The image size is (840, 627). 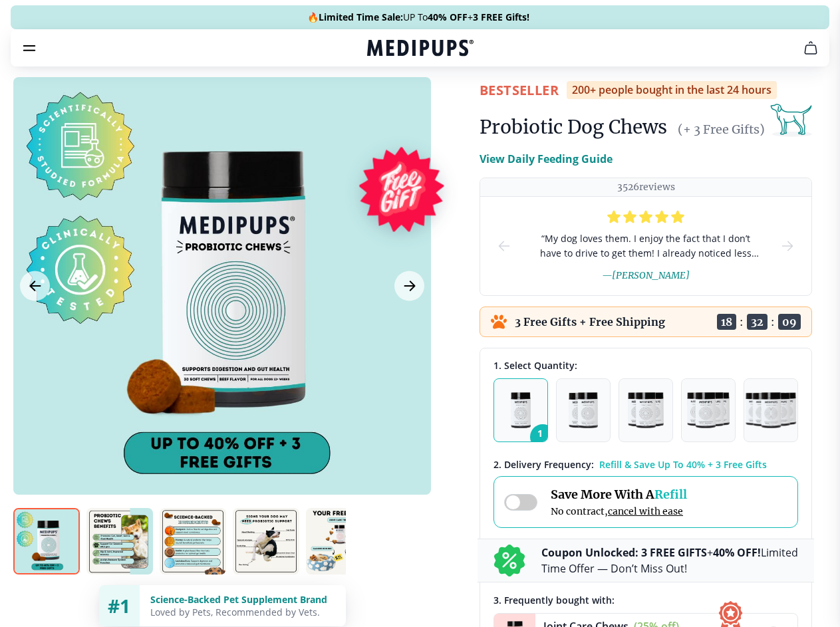 I want to click on b: 40% OFF!, so click(x=736, y=553).